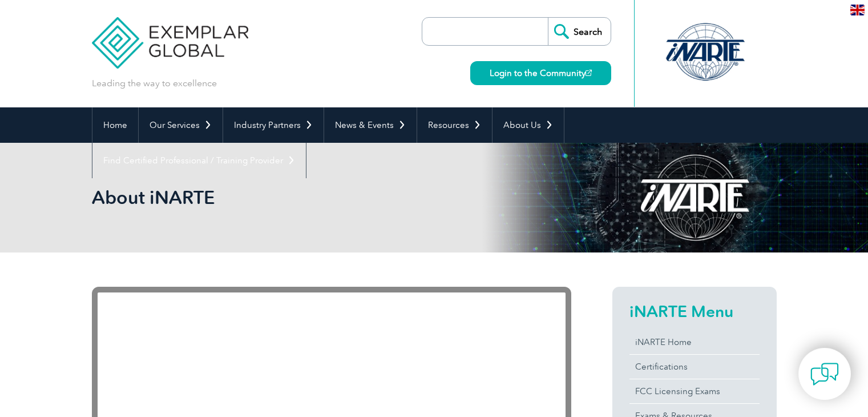 The image size is (868, 417). What do you see at coordinates (454, 125) in the screenshot?
I see `a: Resources` at bounding box center [454, 125].